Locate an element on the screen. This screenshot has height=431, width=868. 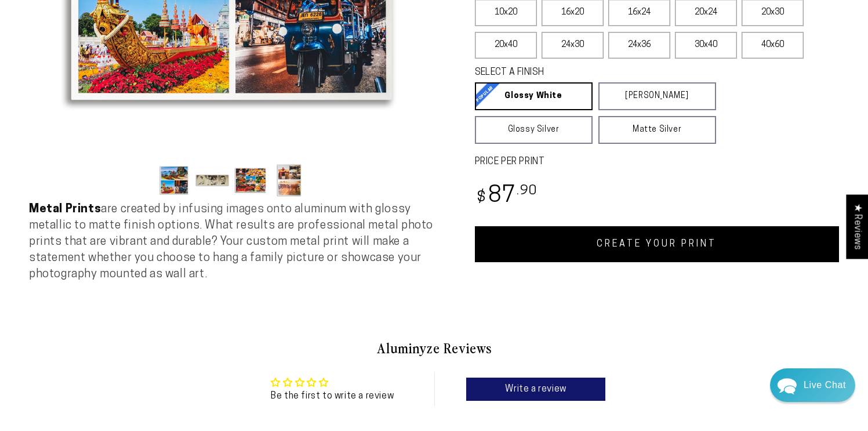
button: Load image 4 in gallery view is located at coordinates (288, 180).